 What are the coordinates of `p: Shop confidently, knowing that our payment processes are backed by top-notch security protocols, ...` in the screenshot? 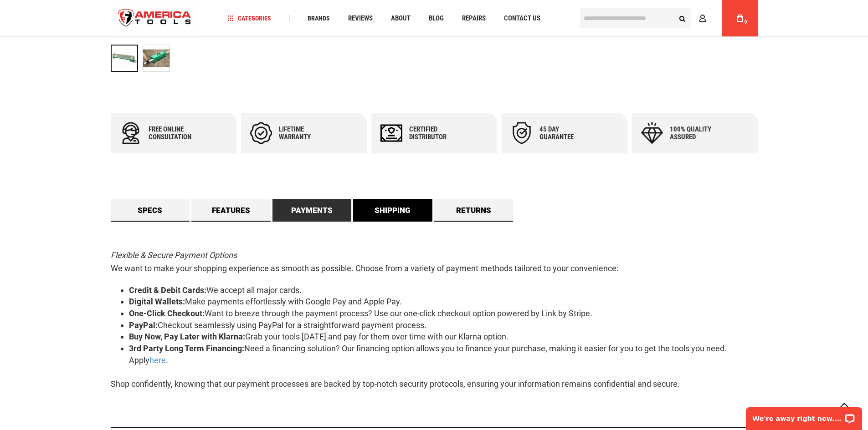 It's located at (434, 384).